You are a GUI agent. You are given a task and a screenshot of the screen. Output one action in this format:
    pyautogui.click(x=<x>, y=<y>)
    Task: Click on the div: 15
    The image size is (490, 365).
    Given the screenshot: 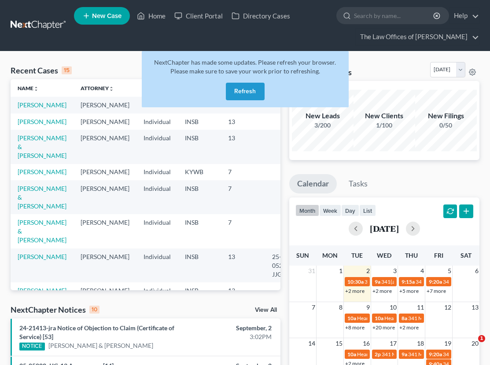 What is the action you would take?
    pyautogui.click(x=66, y=70)
    